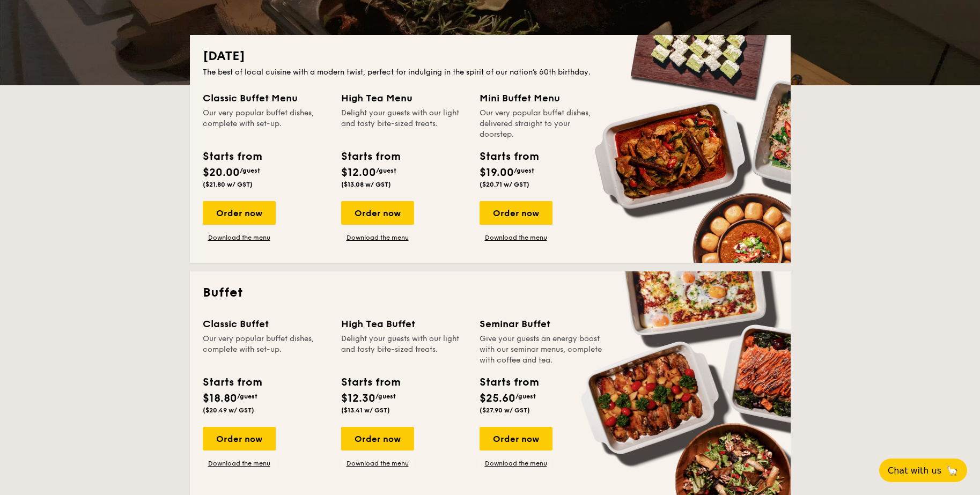 The width and height of the screenshot is (980, 495). I want to click on div: The best of local cuisine with a modern twist, perfect for indulging in the spirit of our nation’..., so click(490, 72).